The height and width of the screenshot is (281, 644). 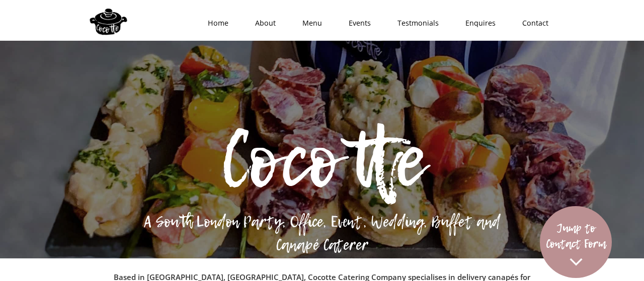 I want to click on a: Contact, so click(x=532, y=23).